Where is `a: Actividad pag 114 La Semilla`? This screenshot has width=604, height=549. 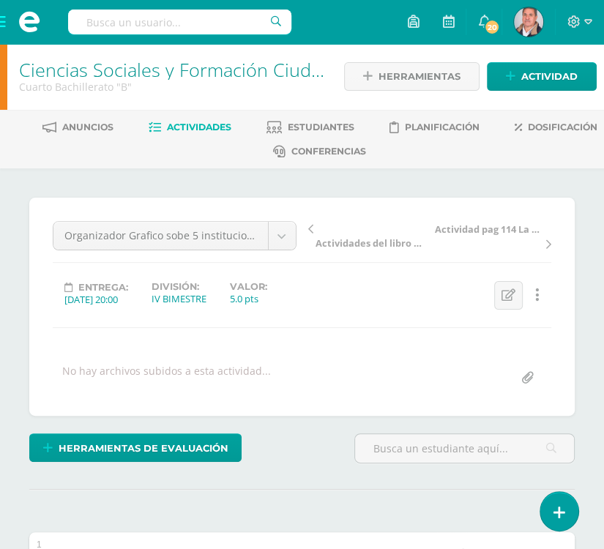 a: Actividad pag 114 La Semilla is located at coordinates (490, 235).